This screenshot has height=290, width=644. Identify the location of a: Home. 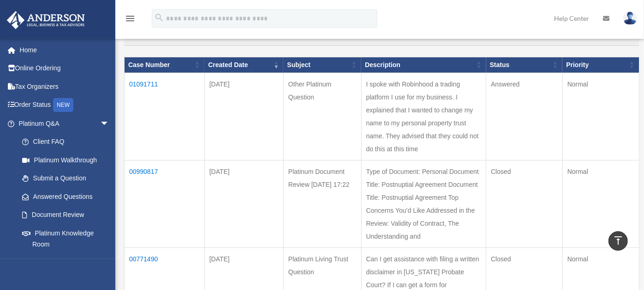
(65, 50).